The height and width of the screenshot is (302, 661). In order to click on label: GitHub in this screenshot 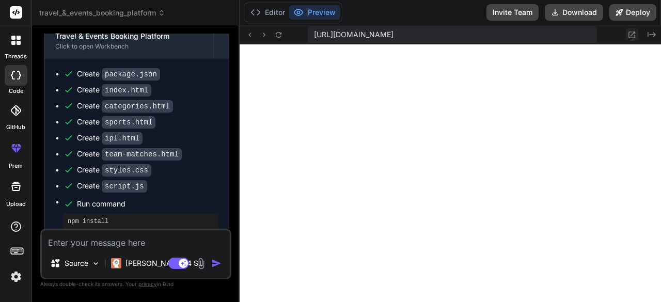, I will do `click(15, 127)`.